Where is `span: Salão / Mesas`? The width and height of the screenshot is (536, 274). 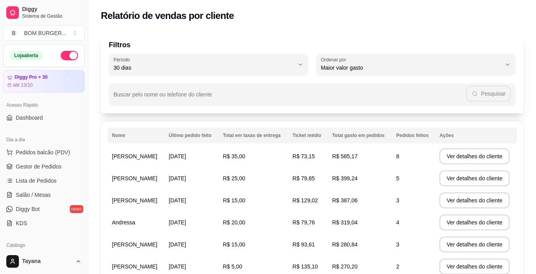 span: Salão / Mesas is located at coordinates (33, 195).